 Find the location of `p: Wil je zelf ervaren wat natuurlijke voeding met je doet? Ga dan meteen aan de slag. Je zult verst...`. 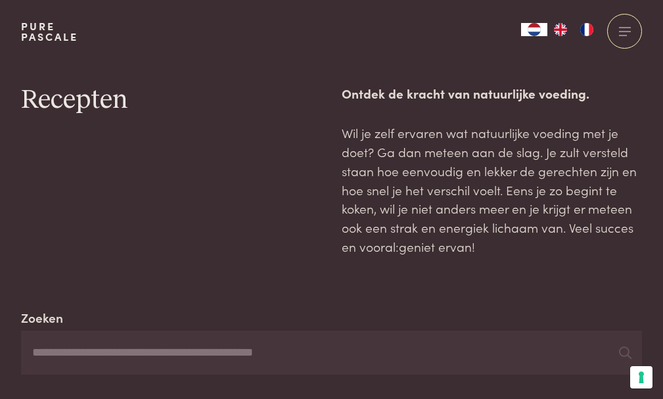

p: Wil je zelf ervaren wat natuurlijke voeding met je doet? Ga dan meteen aan de slag. Je zult verst... is located at coordinates (491, 189).